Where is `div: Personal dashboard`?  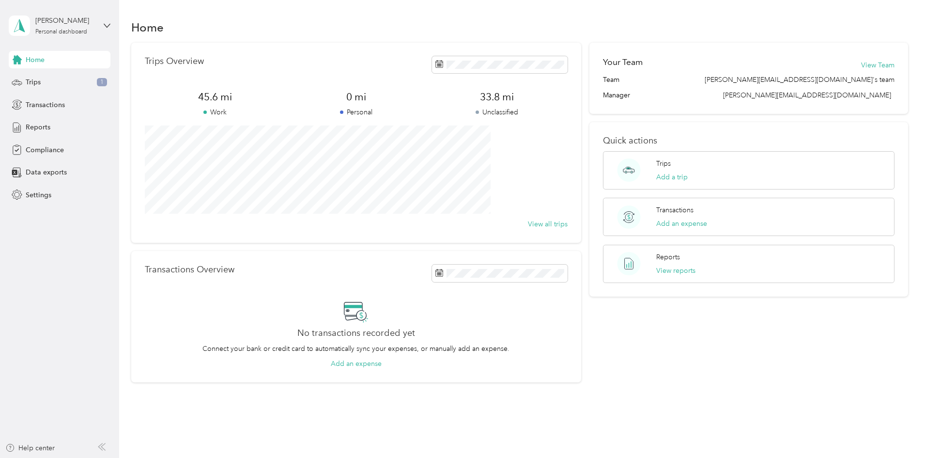
div: Personal dashboard is located at coordinates (61, 32).